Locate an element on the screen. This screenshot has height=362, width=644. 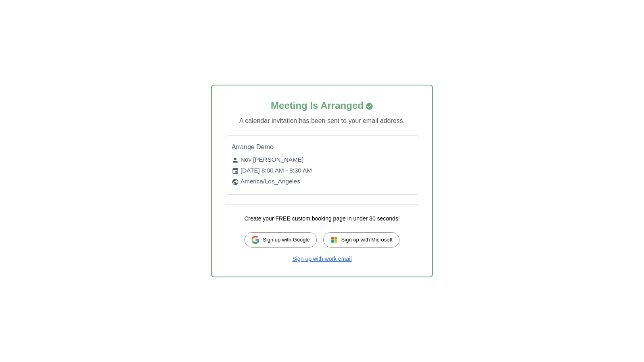
button: Sign up with Microsoft is located at coordinates (361, 240).